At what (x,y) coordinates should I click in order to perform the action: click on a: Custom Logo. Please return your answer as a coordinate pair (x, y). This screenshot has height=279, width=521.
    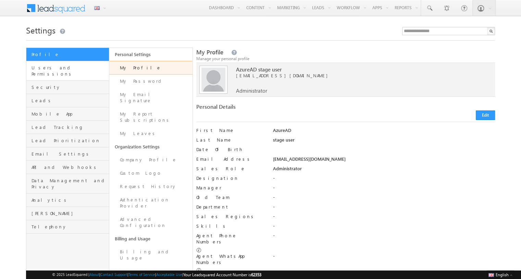
    Looking at the image, I should click on (151, 173).